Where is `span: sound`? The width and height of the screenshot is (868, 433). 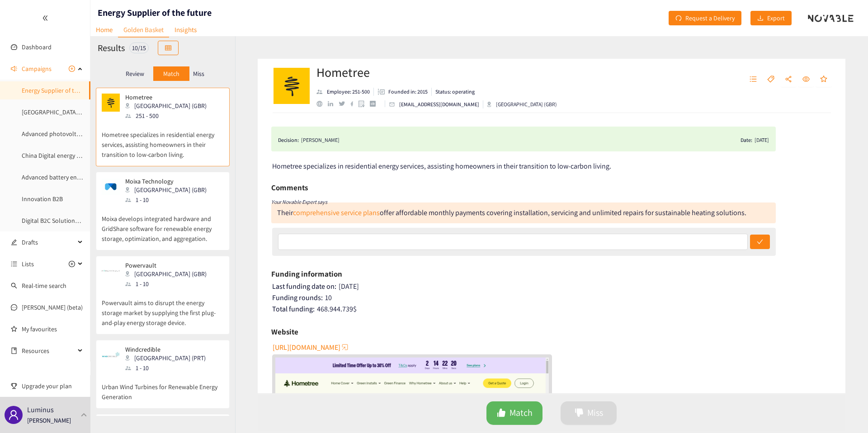 span: sound is located at coordinates (14, 69).